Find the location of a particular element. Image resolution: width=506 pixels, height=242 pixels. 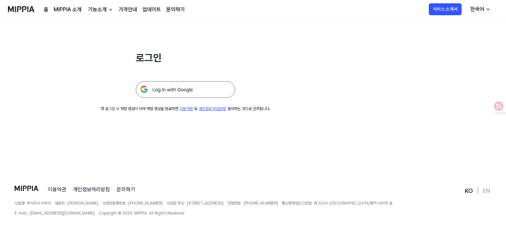

div: 첫 로그인 시 계정 생성이 되며 계정 생성을 완료하면 및 동의하는 것으로 간주합니다. is located at coordinates (185, 109).